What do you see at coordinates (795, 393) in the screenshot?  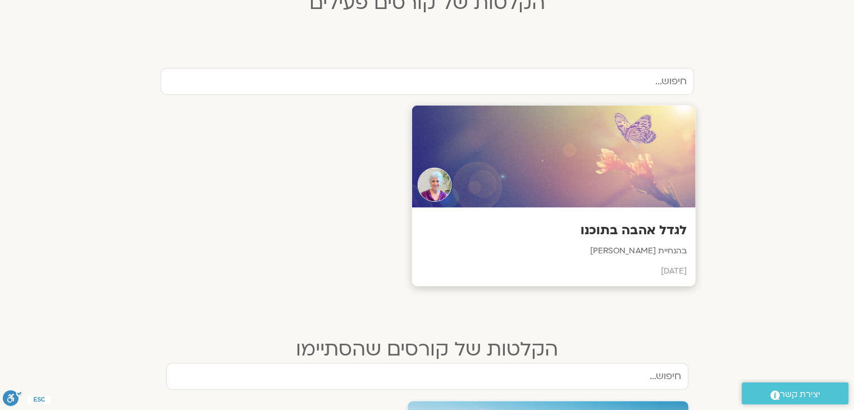 I see `a: יצירת קשר` at bounding box center [795, 393].